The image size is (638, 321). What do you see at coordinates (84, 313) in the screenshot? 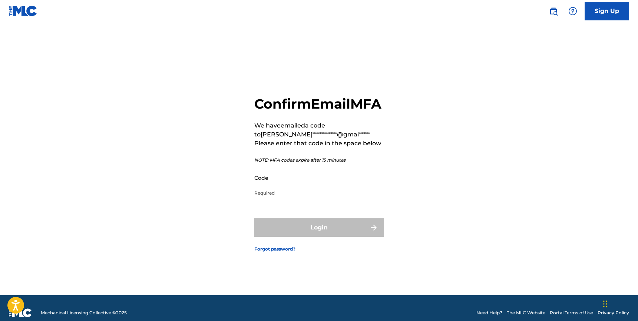
I see `span: Mechanical Licensing Collective © 2025` at bounding box center [84, 313].